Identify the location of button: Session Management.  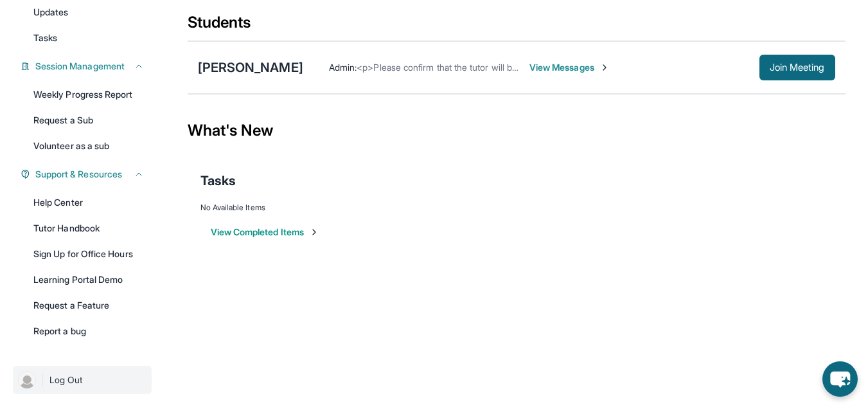
(87, 66).